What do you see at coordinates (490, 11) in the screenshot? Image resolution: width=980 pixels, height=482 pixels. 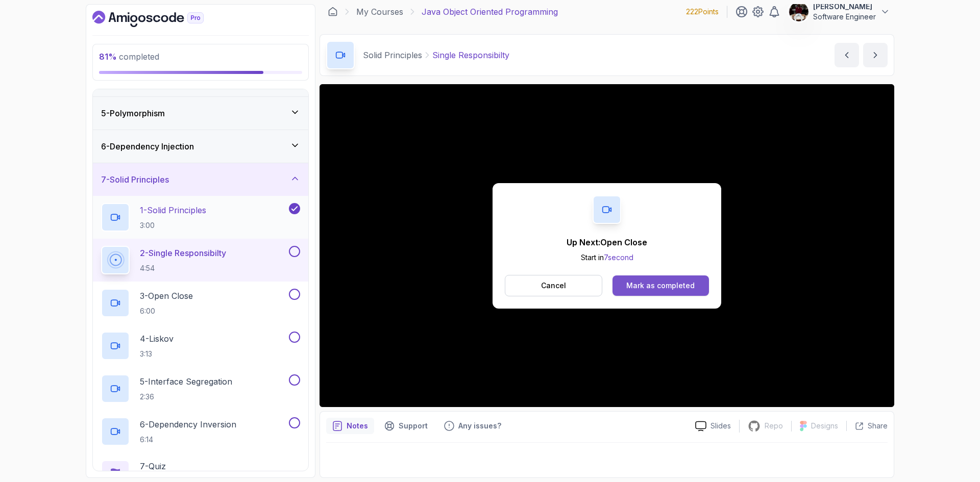 I see `p: Java Object Oriented Programming` at bounding box center [490, 11].